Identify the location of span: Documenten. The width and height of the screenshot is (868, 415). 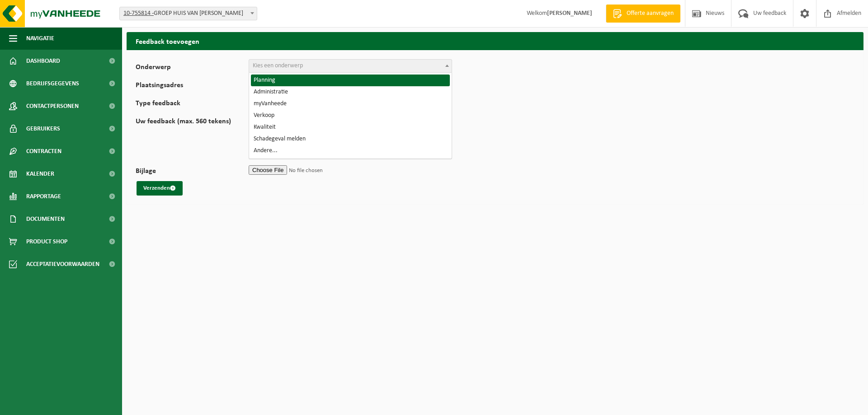
(45, 219).